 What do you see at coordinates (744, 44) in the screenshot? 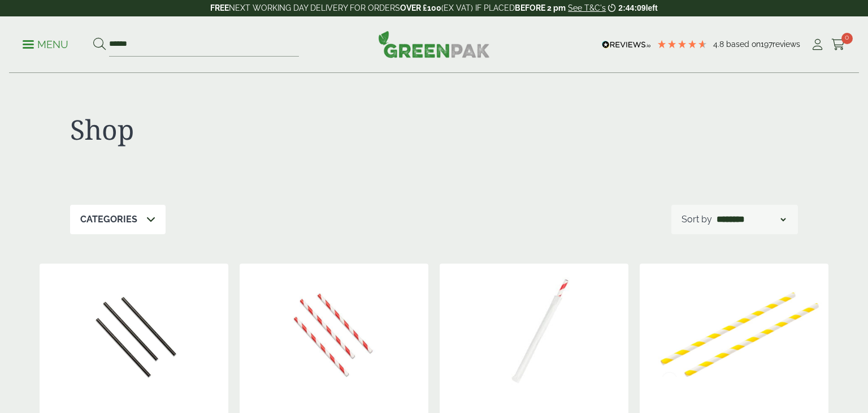
I see `span: Based on` at bounding box center [744, 44].